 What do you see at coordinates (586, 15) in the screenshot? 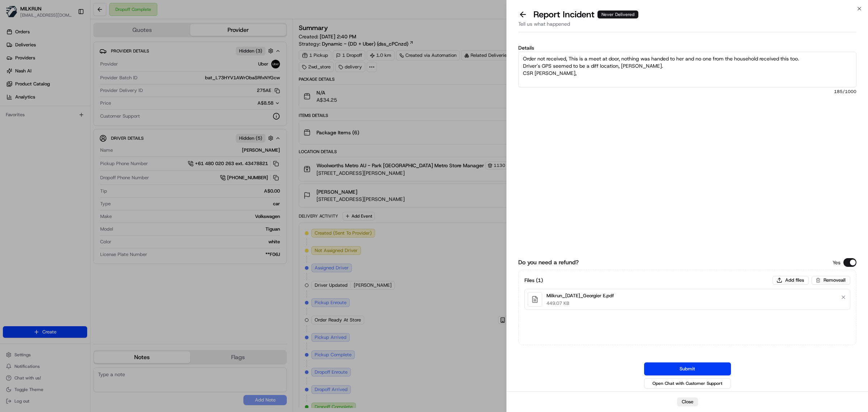
I see `p: Report Incident` at bounding box center [586, 15].